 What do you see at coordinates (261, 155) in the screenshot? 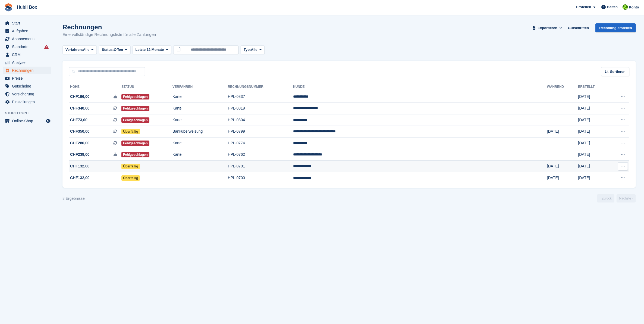
I see `td: HPL-0762` at bounding box center [261, 155].